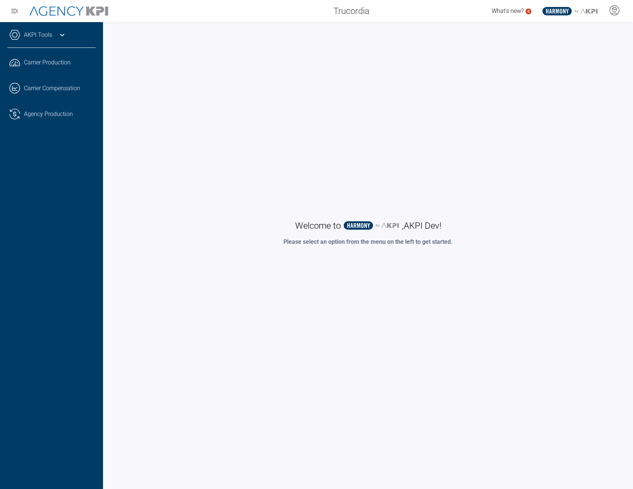 This screenshot has height=489, width=633. I want to click on text: 5, so click(529, 11).